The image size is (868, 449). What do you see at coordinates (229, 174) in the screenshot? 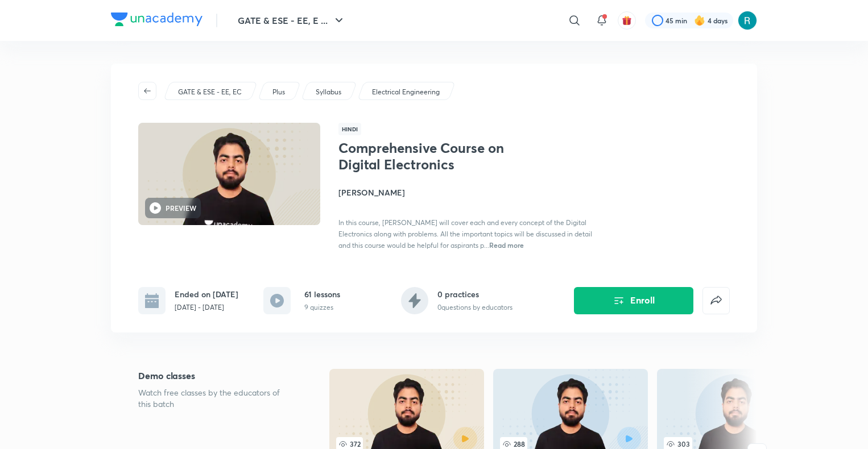
I see `img: Thumbnail` at bounding box center [229, 174].